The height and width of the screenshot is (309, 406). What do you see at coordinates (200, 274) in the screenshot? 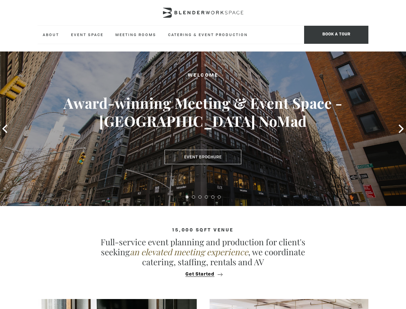
I see `span: Get Started` at bounding box center [200, 274].